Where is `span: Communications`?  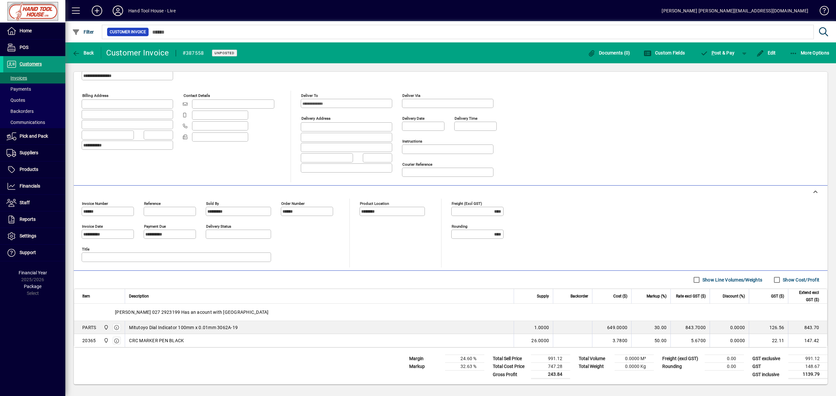 span: Communications is located at coordinates (26, 122).